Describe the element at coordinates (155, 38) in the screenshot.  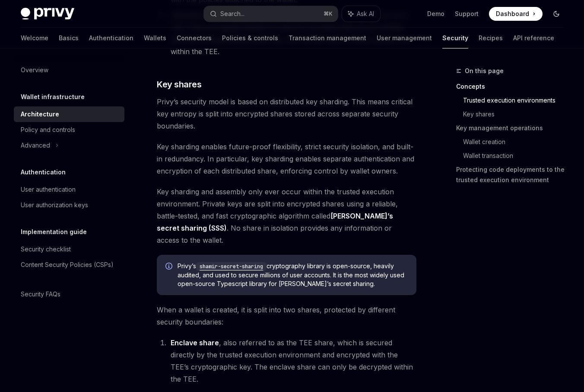
I see `a: Wallets` at that location.